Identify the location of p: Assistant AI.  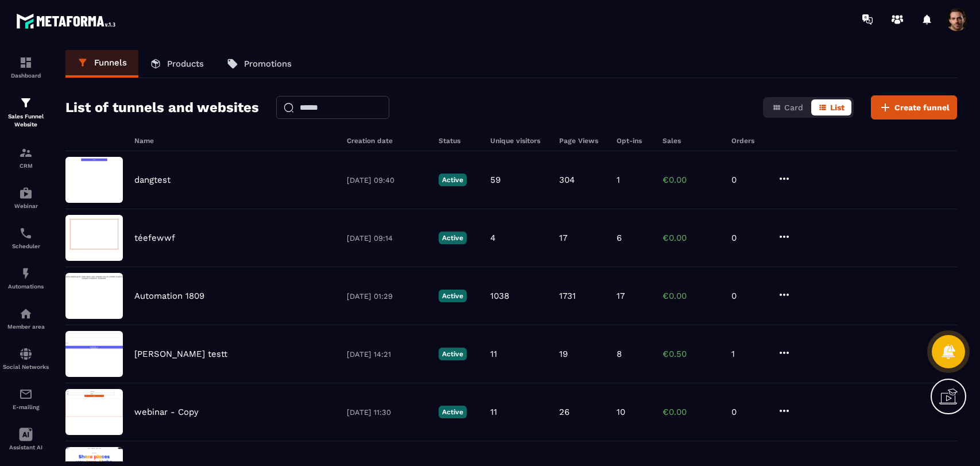
(26, 447).